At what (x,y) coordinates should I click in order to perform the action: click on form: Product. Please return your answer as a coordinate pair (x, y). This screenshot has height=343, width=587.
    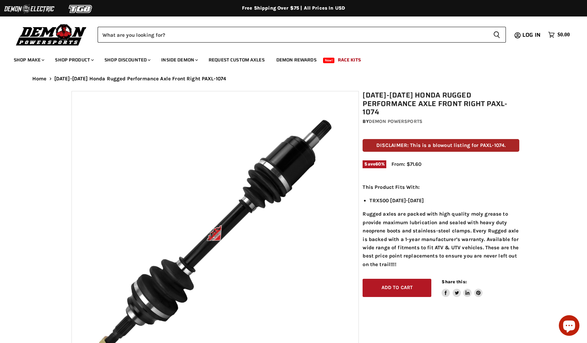
    Looking at the image, I should click on (302, 35).